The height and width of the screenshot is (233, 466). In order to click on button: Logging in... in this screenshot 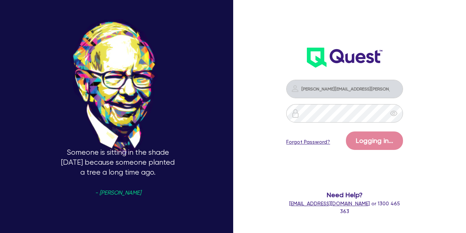, I will do `click(375, 140)`.